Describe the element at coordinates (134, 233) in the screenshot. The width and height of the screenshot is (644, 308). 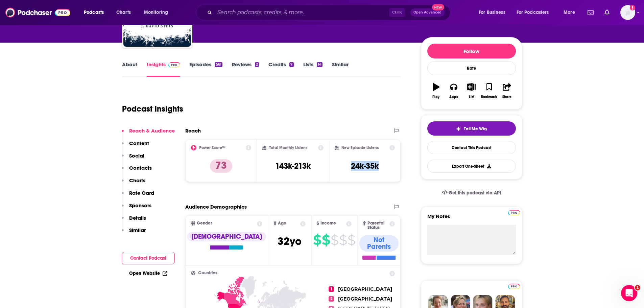
I see `button: Similar` at that location.